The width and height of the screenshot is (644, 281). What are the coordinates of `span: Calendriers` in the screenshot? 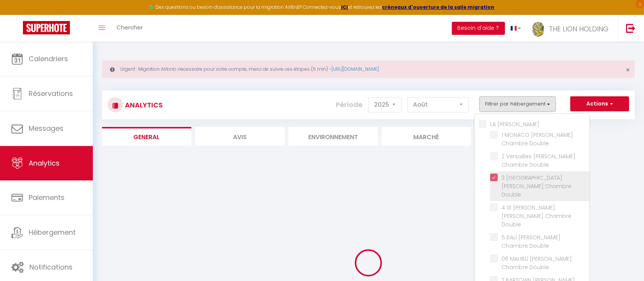 It's located at (48, 59).